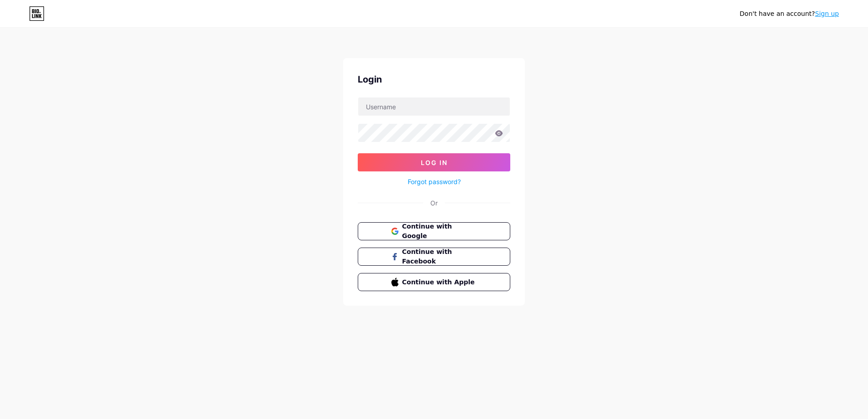  What do you see at coordinates (434, 80) in the screenshot?
I see `div: Login` at bounding box center [434, 80].